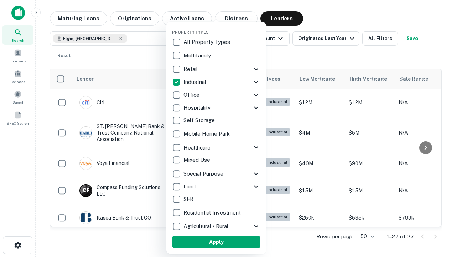 This screenshot has width=456, height=257. Describe the element at coordinates (200, 120) in the screenshot. I see `p: Self Storage` at that location.